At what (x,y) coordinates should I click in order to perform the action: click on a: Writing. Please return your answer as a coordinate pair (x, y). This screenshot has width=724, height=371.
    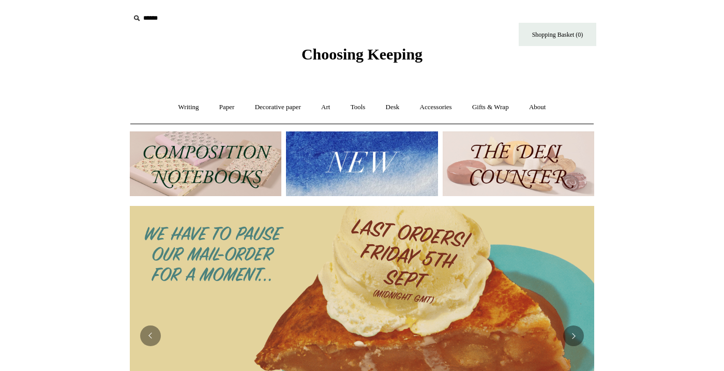
    Looking at the image, I should click on (189, 107).